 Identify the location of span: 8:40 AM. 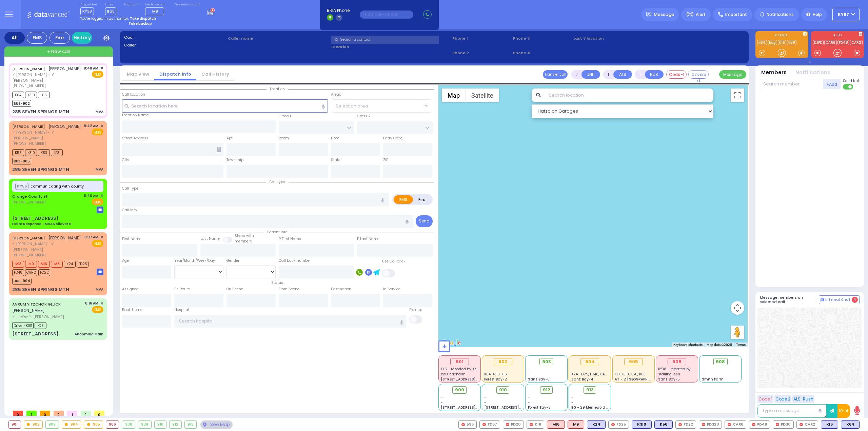
(91, 196).